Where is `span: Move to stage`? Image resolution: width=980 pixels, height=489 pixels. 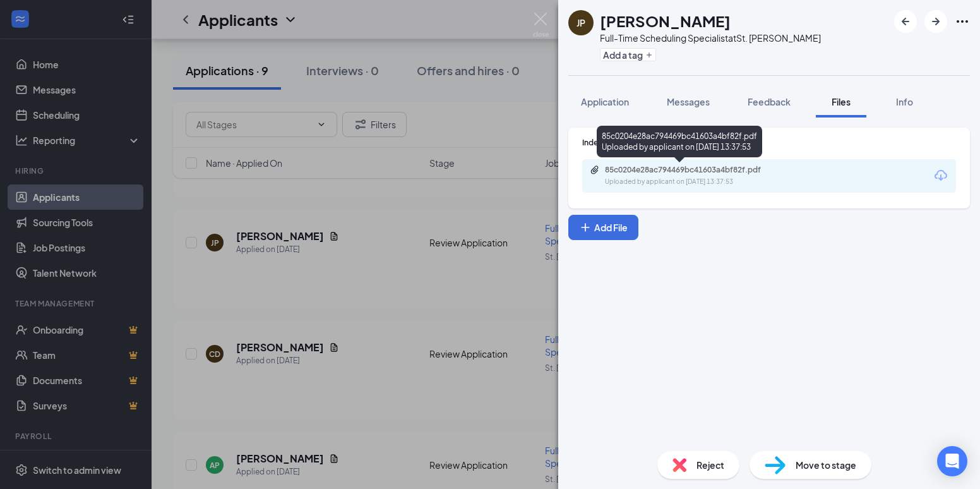
span: Move to stage is located at coordinates (826, 465).